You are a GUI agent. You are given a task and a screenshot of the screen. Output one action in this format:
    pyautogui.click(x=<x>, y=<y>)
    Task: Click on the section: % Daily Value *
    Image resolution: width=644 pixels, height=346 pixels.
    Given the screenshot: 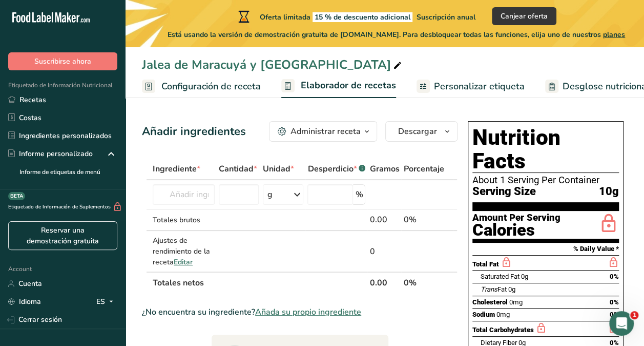 What is the action you would take?
    pyautogui.click(x=546, y=249)
    